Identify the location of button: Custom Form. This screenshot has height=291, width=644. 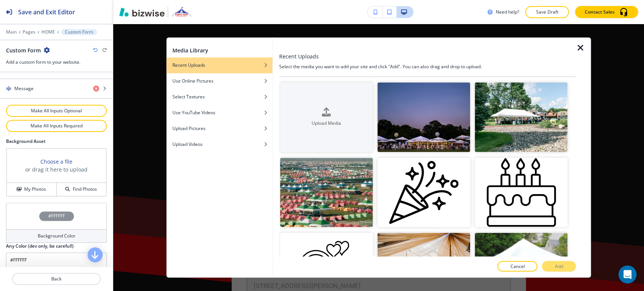
(79, 32).